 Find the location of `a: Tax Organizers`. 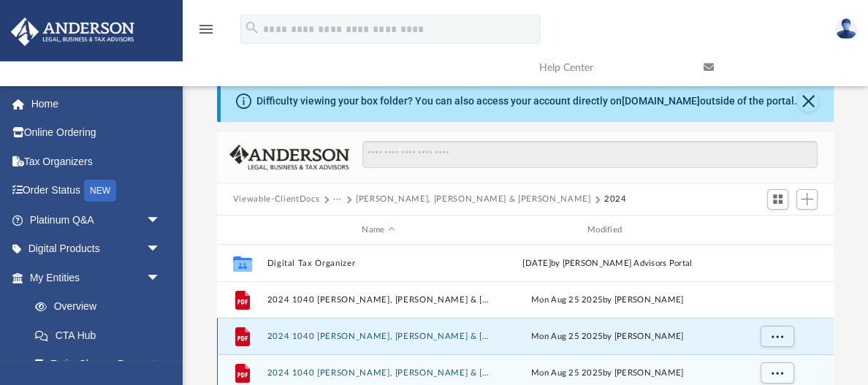

a: Tax Organizers is located at coordinates (96, 161).